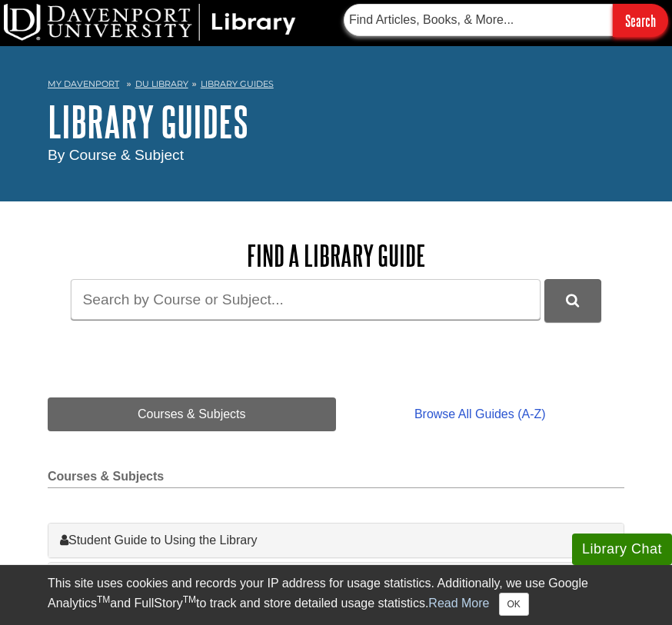  Describe the element at coordinates (162, 84) in the screenshot. I see `a: DU Library` at that location.